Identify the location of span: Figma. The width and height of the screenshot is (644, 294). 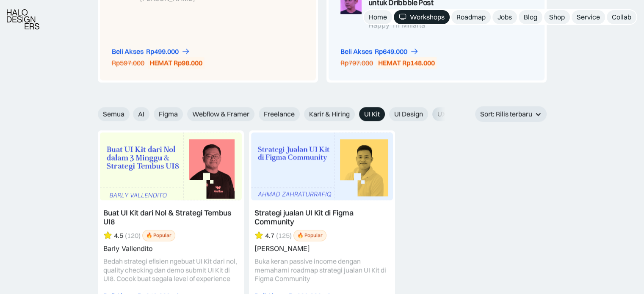
(168, 114).